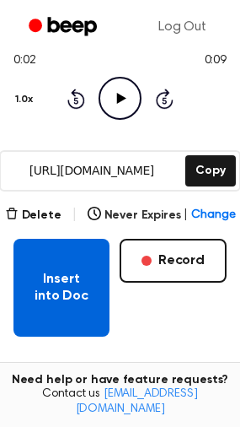 The height and width of the screenshot is (427, 240). I want to click on button: Copy, so click(210, 170).